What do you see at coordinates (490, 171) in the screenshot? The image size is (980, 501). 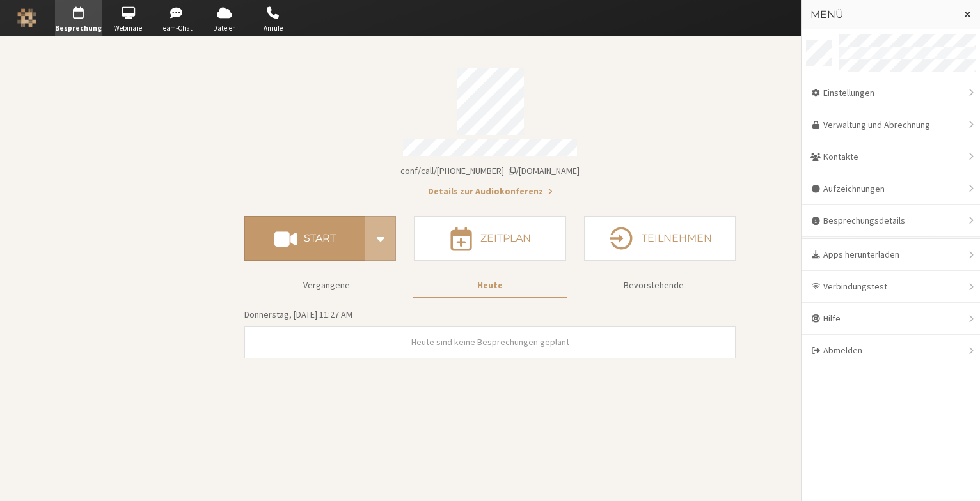 I see `button: Kopieren des Links zu meinem BesprechungsraumKopieren des Links zu meinem Besprechungsraum` at bounding box center [490, 171].